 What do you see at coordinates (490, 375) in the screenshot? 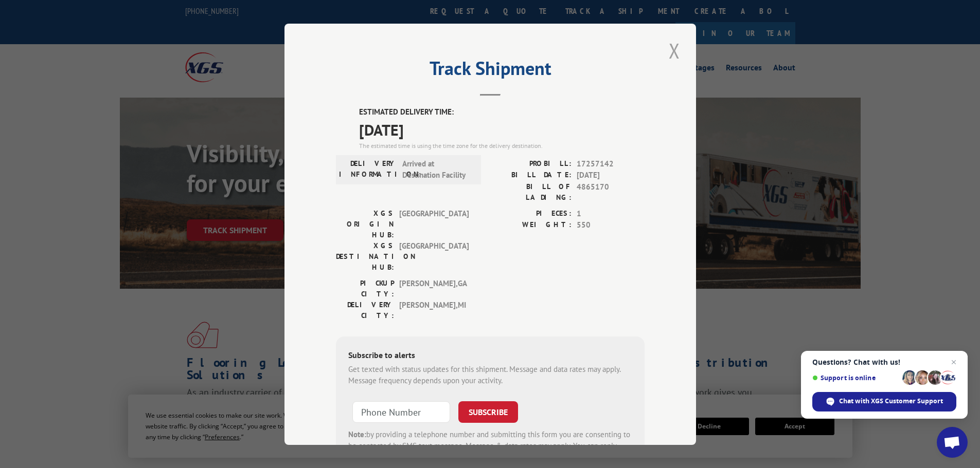
I see `div: Get texted with status updates for this shipment. Message and data rates may apply. Message frequ...` at bounding box center [490, 375].